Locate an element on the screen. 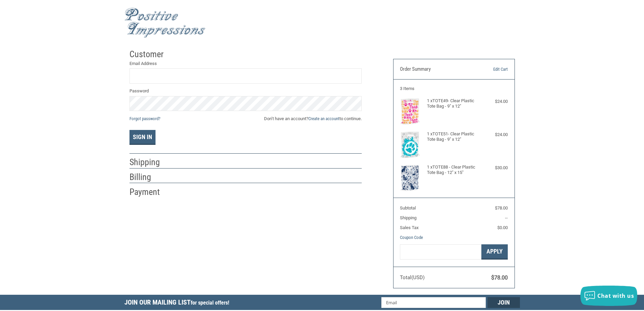 The image size is (644, 311). h2: Customer is located at coordinates (149, 54).